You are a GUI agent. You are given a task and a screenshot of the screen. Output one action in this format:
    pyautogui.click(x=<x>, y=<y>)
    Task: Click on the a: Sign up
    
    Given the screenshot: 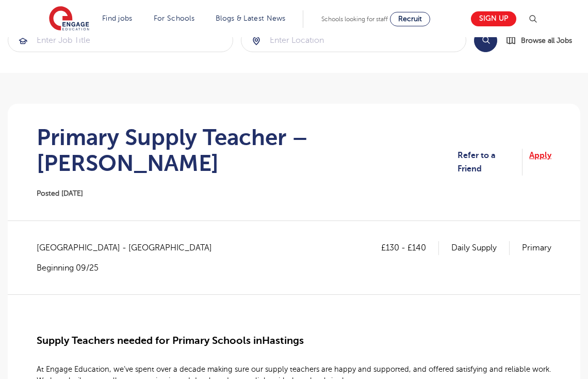 What is the action you would take?
    pyautogui.click(x=494, y=19)
    